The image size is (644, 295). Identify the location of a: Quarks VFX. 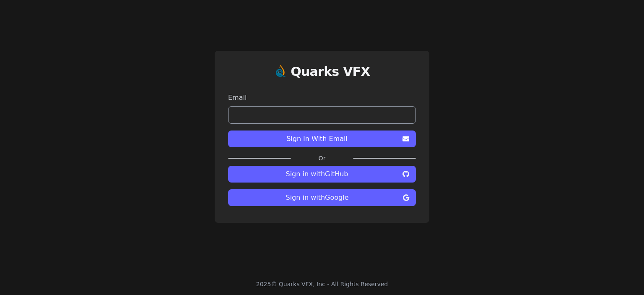
(330, 75).